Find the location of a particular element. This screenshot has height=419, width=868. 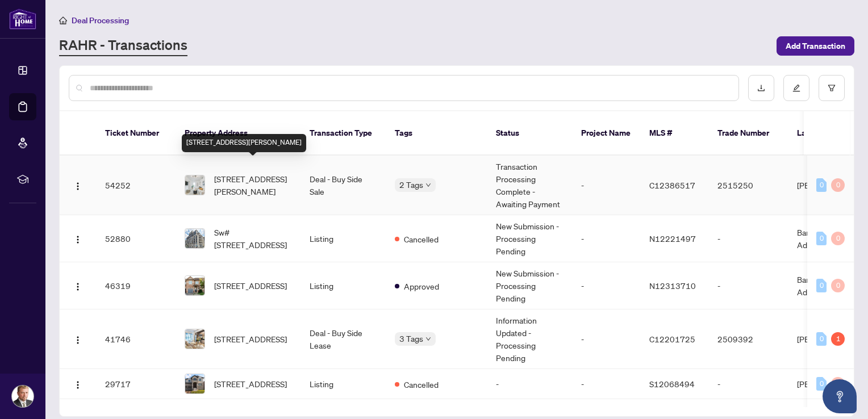

span: N12221497 is located at coordinates (673, 239).